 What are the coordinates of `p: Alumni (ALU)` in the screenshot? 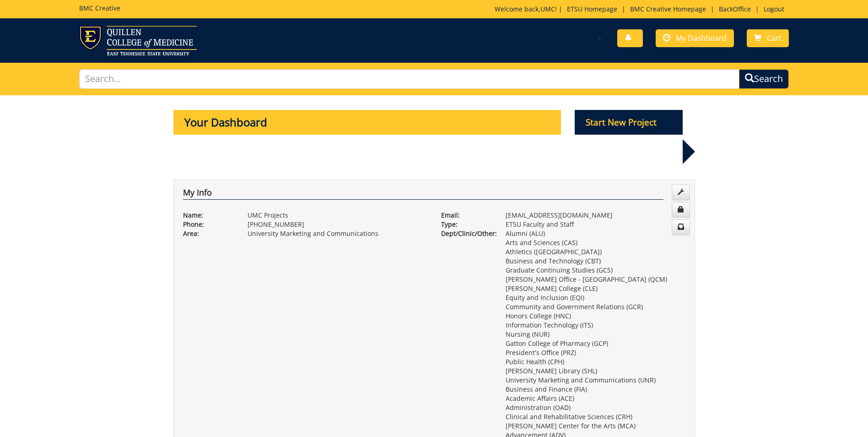 It's located at (595, 234).